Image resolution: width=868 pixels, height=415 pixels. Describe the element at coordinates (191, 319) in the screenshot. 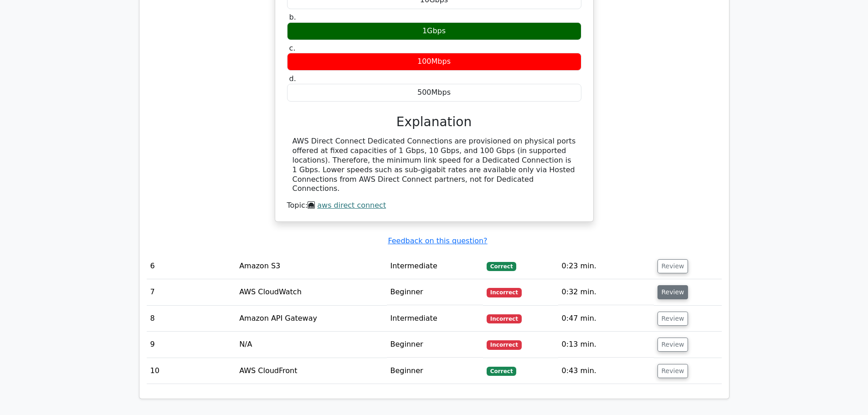

I see `td: 8` at that location.